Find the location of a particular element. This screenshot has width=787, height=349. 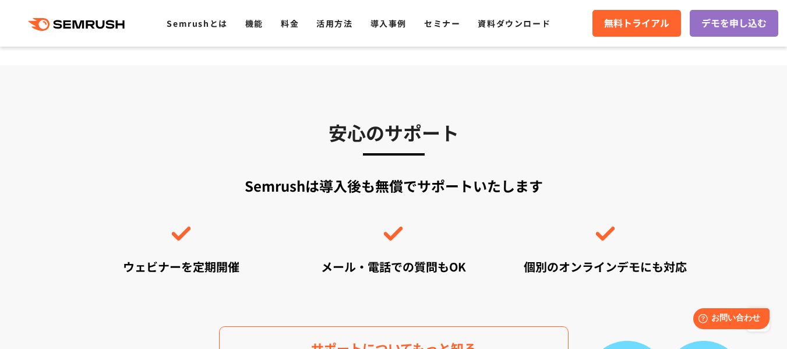

div: メール・電話での質問もOK is located at coordinates (393, 266).